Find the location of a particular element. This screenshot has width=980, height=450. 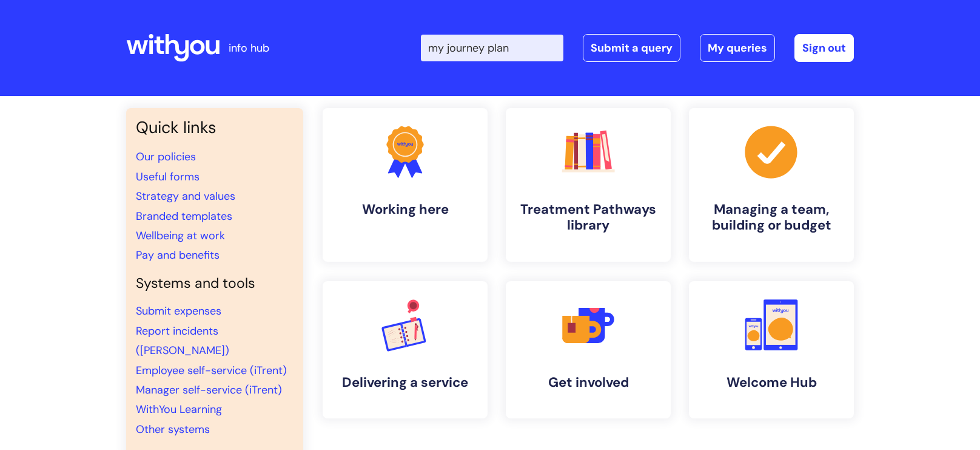

a: Employee self-service (iTrent) is located at coordinates (211, 370).